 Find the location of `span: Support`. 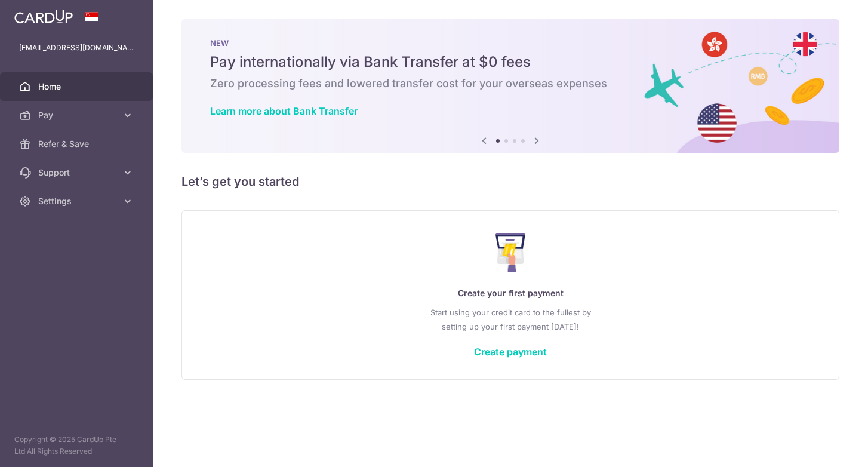

span: Support is located at coordinates (78, 173).